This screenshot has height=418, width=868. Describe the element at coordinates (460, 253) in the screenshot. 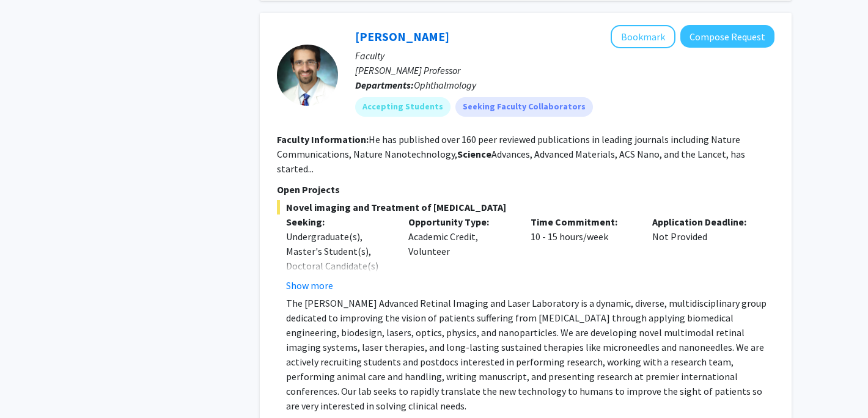

I see `div: Academic Credit, Volunteer` at that location.